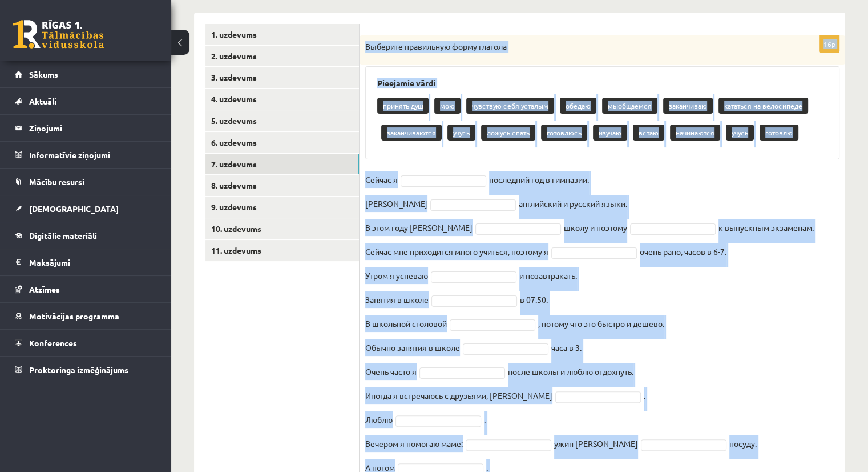 The height and width of the screenshot is (472, 868). I want to click on span: Digitālie materiāli, so click(63, 235).